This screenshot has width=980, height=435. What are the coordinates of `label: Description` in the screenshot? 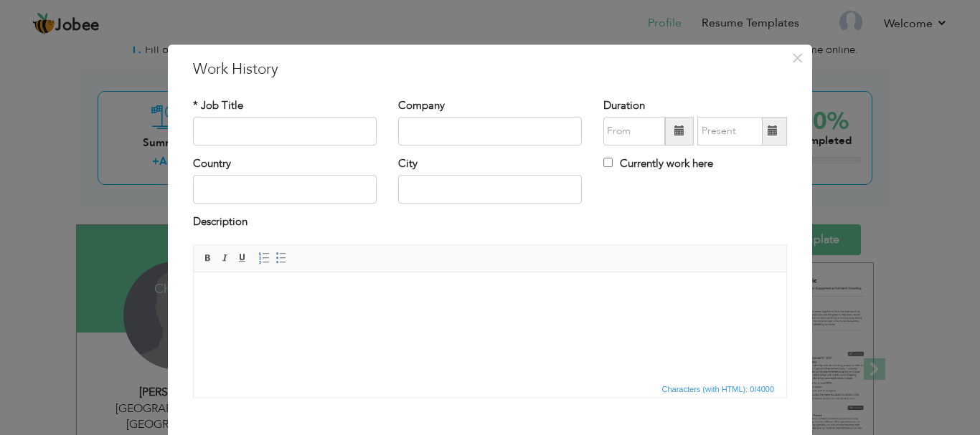 It's located at (221, 223).